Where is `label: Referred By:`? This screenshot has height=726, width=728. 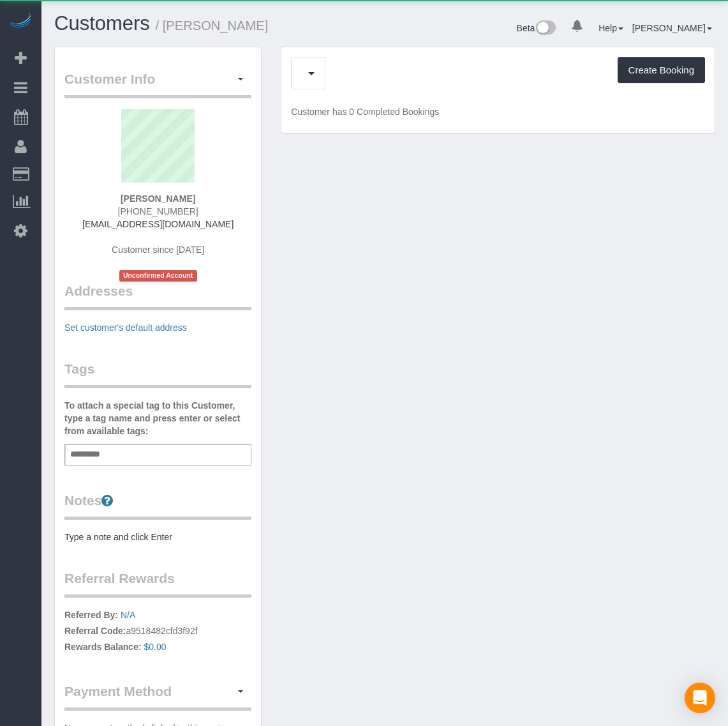 label: Referred By: is located at coordinates (91, 615).